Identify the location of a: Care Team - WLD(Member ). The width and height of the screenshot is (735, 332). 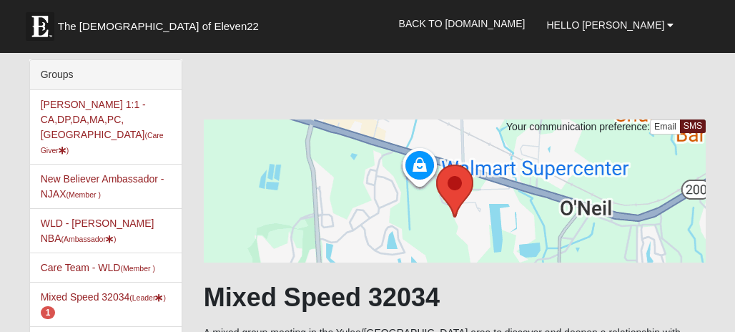
(98, 268).